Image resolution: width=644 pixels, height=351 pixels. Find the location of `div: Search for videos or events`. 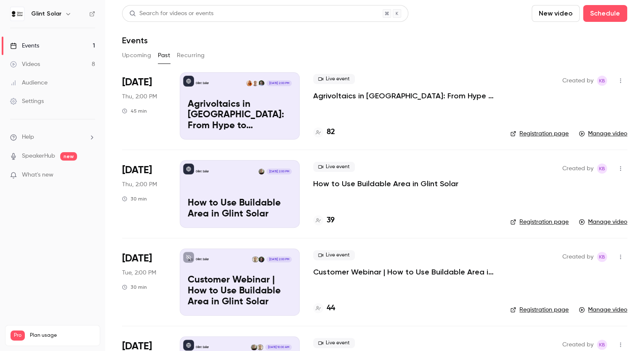

div: Search for videos or events is located at coordinates (171, 14).